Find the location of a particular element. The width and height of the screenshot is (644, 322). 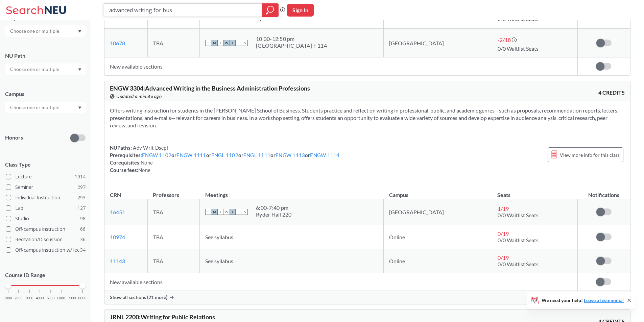

a: 11143 is located at coordinates (118, 261).